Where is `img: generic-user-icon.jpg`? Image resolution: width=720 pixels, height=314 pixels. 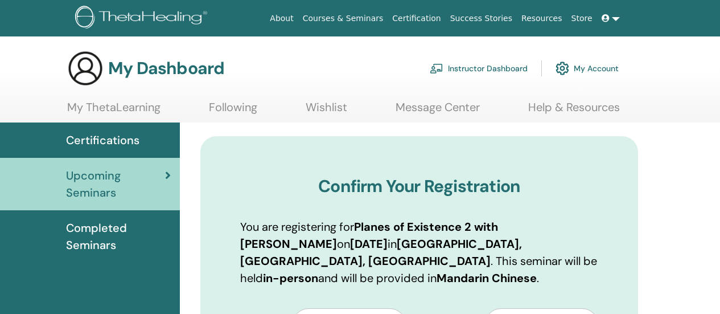
img: generic-user-icon.jpg is located at coordinates (85, 68).